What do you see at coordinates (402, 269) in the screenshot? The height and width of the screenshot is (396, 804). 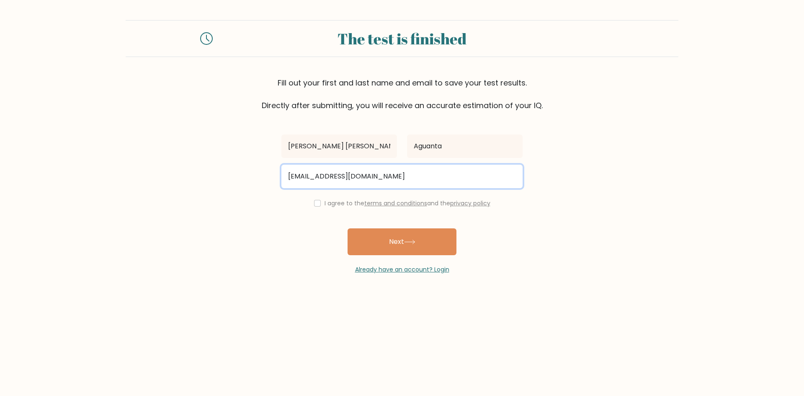 I see `a: Already have an account? Login` at bounding box center [402, 269].